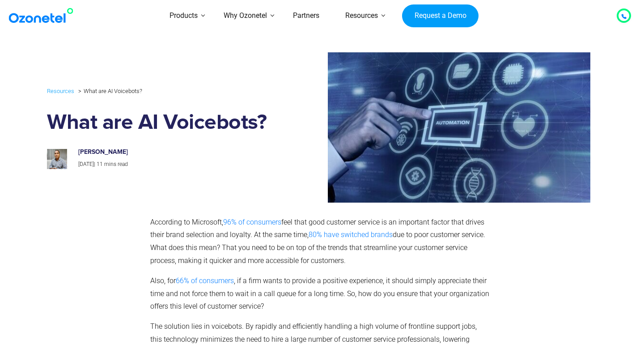 The width and height of the screenshot is (644, 348). What do you see at coordinates (205, 280) in the screenshot?
I see `span: 66% of consumers` at bounding box center [205, 280].